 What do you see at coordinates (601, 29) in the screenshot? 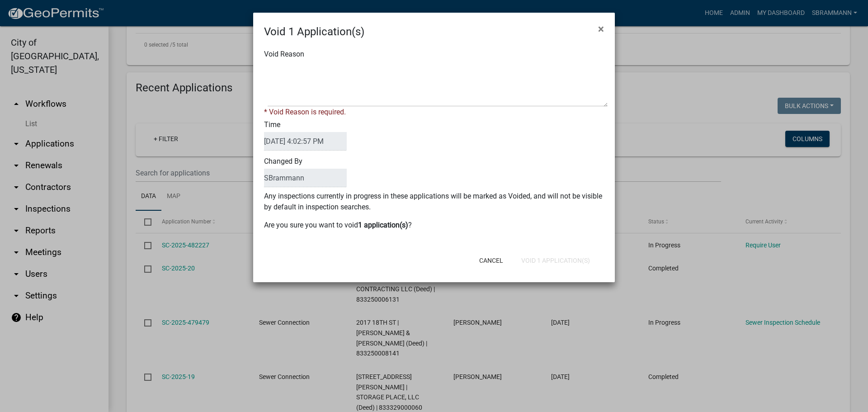
I see `button: Close` at bounding box center [601, 29].